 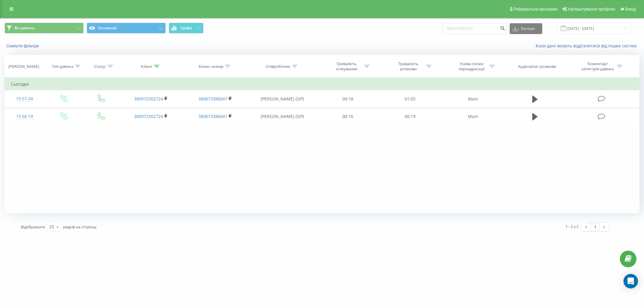 I want to click on button: Експорт, so click(x=526, y=29).